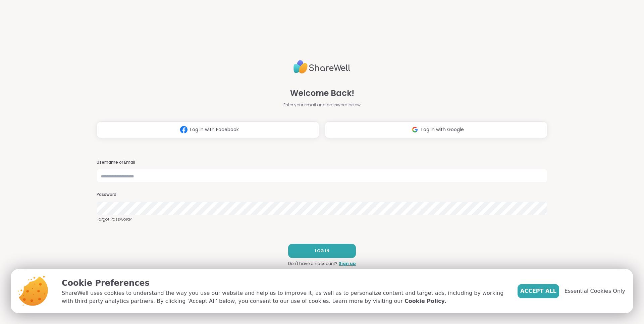 Image resolution: width=644 pixels, height=324 pixels. What do you see at coordinates (538, 291) in the screenshot?
I see `span: Accept All` at bounding box center [538, 291].